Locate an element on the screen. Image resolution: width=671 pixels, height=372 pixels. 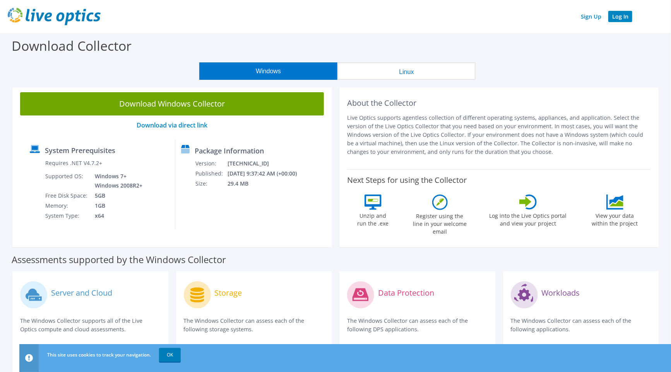
p: Live Optics supports agentless collection of different operating systems, appliances, and applica... is located at coordinates (499, 135).